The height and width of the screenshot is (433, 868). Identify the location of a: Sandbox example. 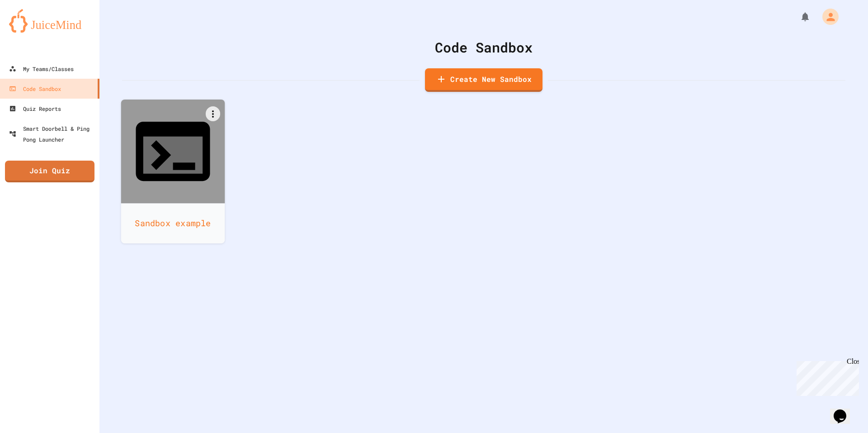
(173, 171).